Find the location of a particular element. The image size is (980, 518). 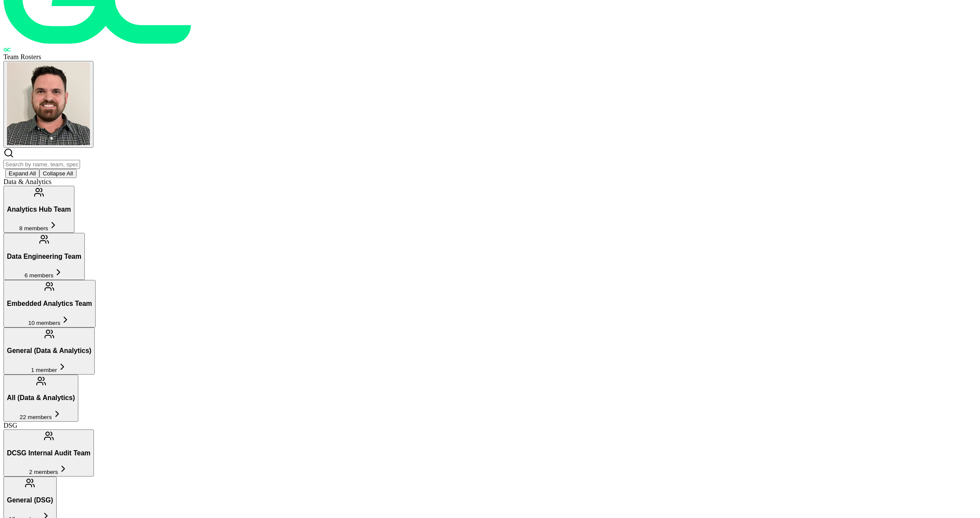

h3: Embedded Analytics Team is located at coordinates (49, 304).